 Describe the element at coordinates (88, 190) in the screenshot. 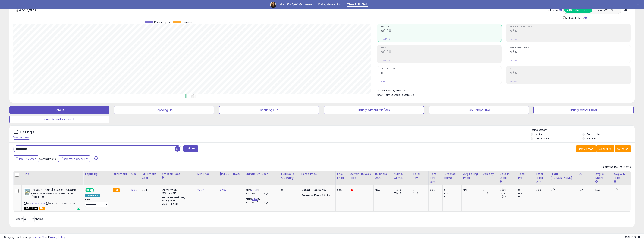

I see `span: ON` at that location.